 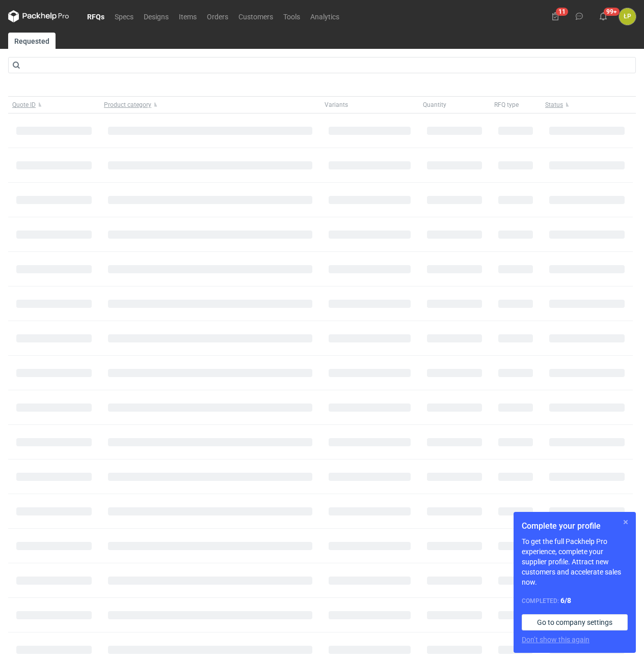 I want to click on button: Quote ID, so click(x=54, y=105).